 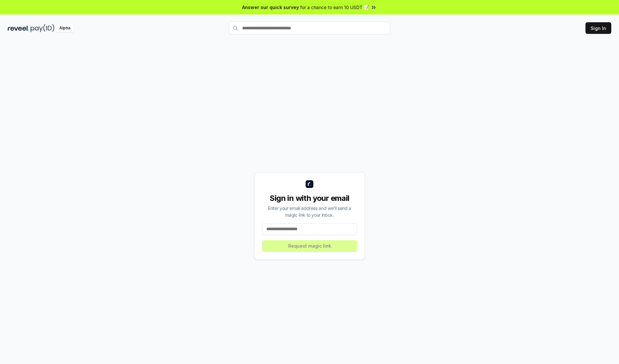 I want to click on span: Answer our quick survey, so click(x=270, y=7).